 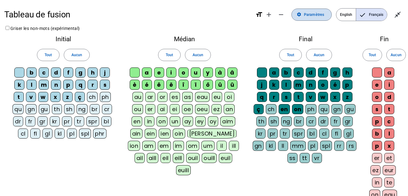 What do you see at coordinates (135, 85) in the screenshot?
I see `div: è` at bounding box center [135, 85].